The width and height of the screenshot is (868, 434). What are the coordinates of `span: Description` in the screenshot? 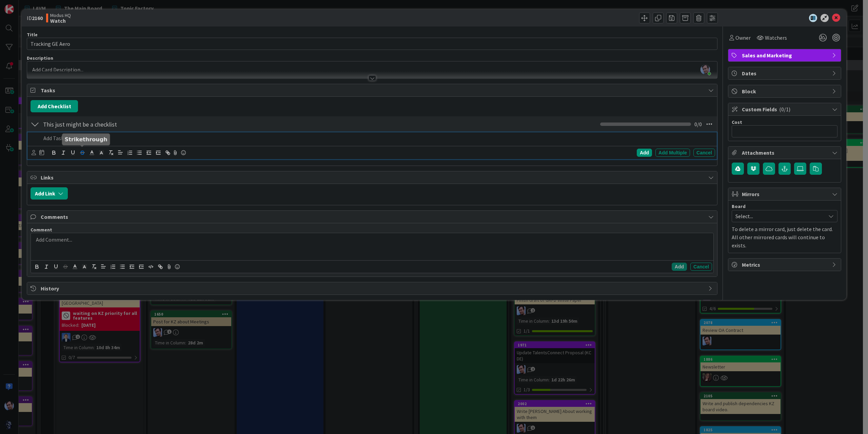 It's located at (40, 58).